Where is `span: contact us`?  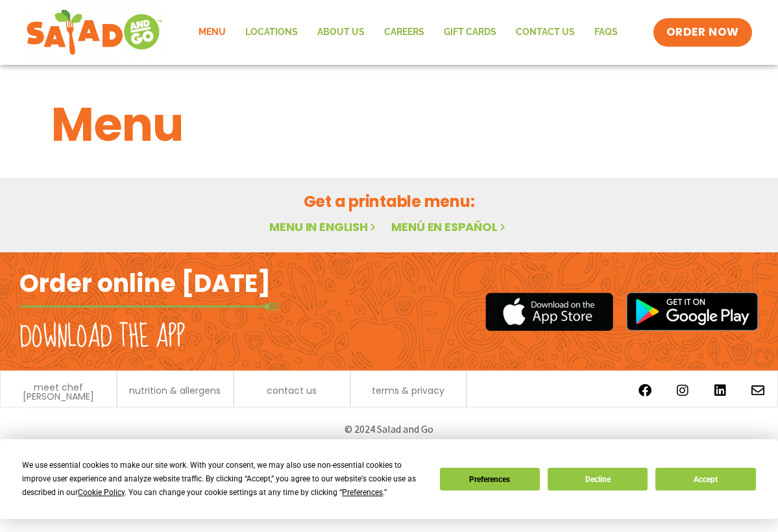
span: contact us is located at coordinates (291, 391).